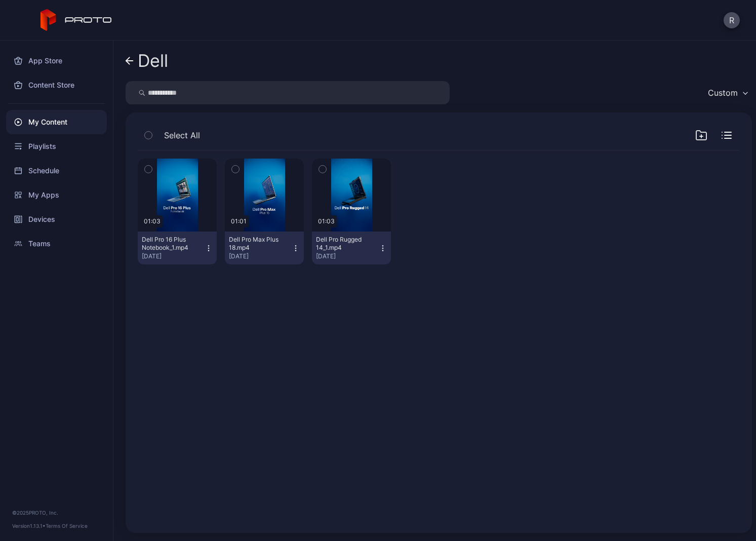 Image resolution: width=756 pixels, height=541 pixels. What do you see at coordinates (170, 244) in the screenshot?
I see `div: Dell Pro 16 Plus Notebook_1.mp4` at bounding box center [170, 244].